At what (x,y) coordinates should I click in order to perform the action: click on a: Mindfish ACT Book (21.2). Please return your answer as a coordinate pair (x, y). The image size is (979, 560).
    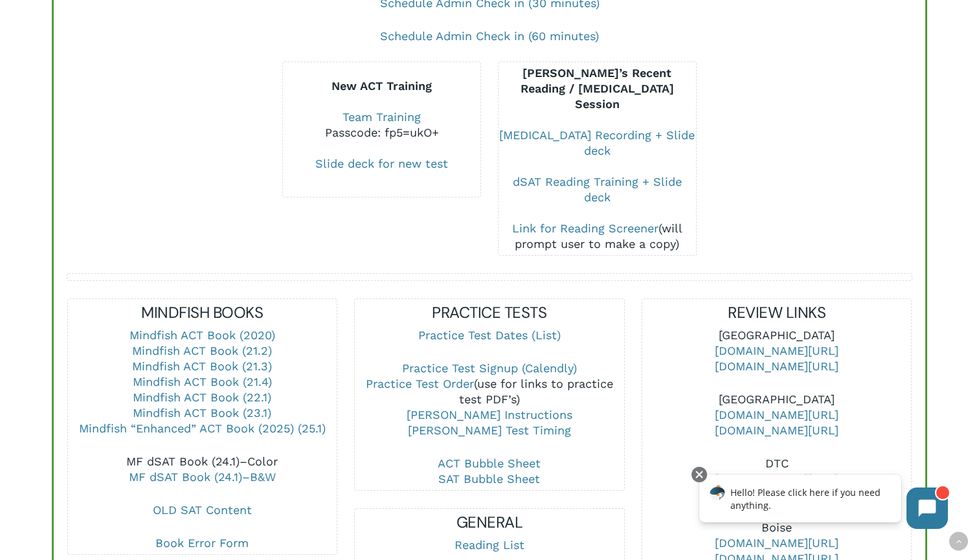
    Looking at the image, I should click on (202, 350).